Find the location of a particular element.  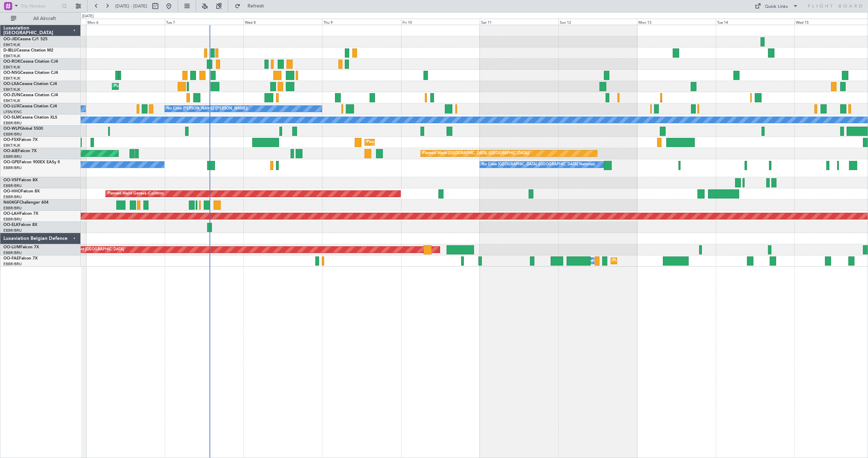

a: OO-FSXFalcon 7X is located at coordinates (20, 140).